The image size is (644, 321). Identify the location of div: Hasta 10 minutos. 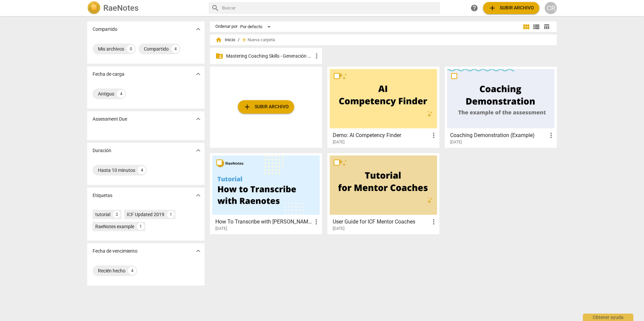
(117, 170).